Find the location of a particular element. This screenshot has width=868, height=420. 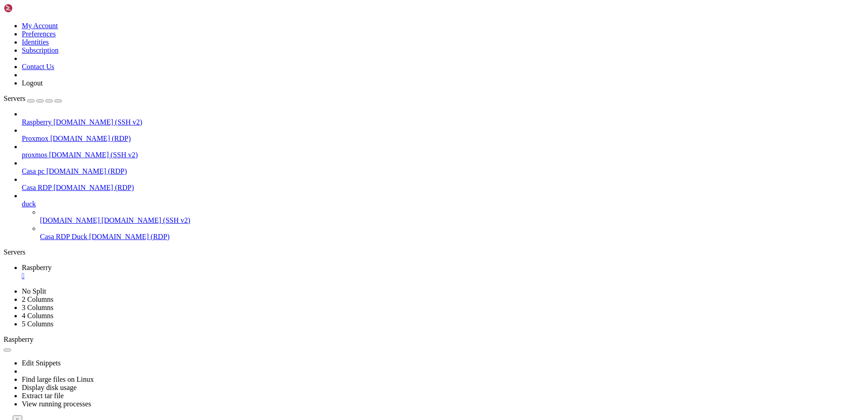

x-row: 172 is located at coordinates (377, 192).